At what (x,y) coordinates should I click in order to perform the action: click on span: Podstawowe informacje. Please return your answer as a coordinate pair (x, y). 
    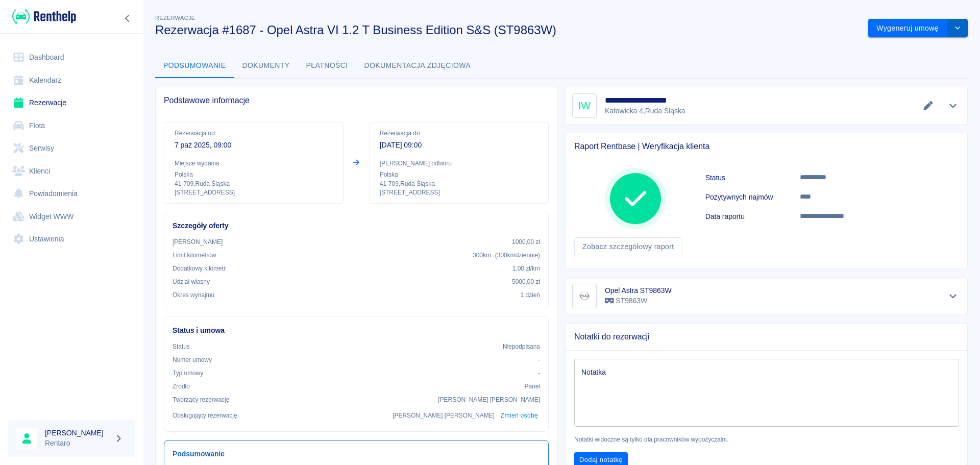
    Looking at the image, I should click on (356, 101).